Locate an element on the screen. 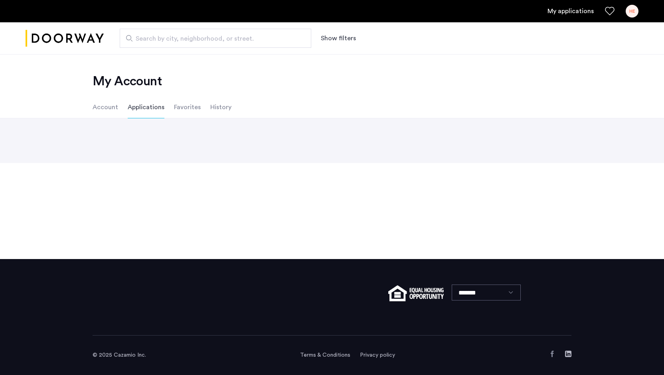 The height and width of the screenshot is (375, 664). a: Privacy policy is located at coordinates (377, 355).